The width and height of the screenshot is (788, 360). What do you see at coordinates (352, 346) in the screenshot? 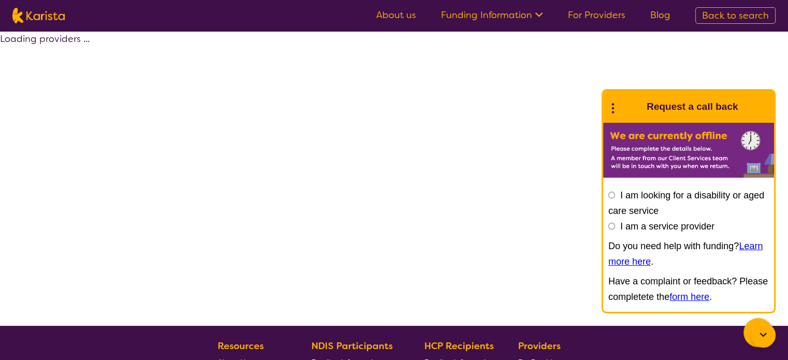
I see `b: NDIS Participants` at bounding box center [352, 346].